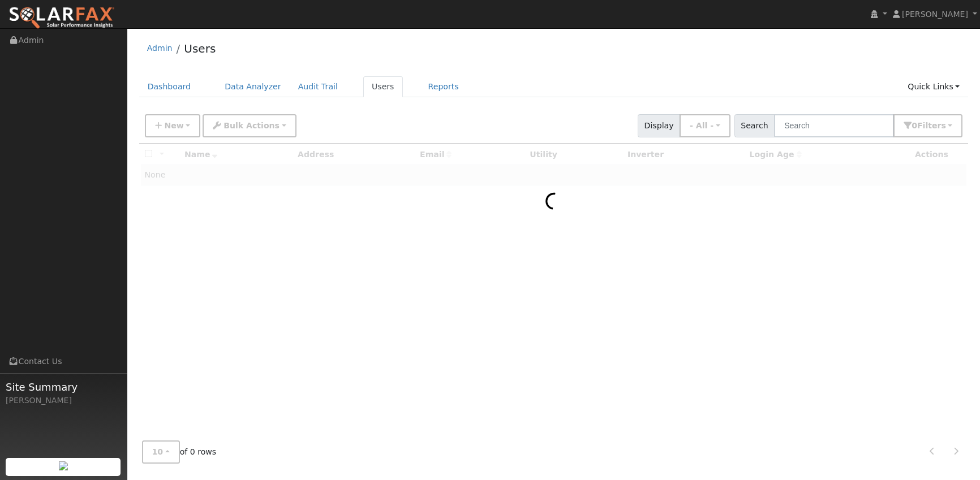 Image resolution: width=980 pixels, height=480 pixels. Describe the element at coordinates (62, 18) in the screenshot. I see `img: SolarFax` at that location.